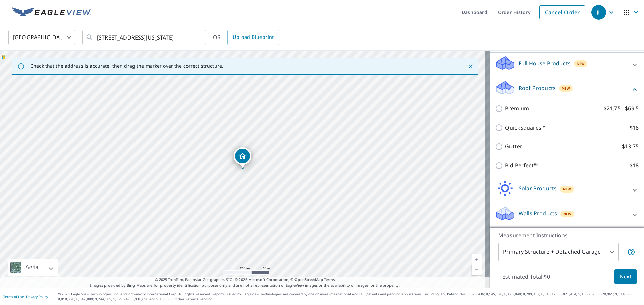 The image size is (644, 305). Describe the element at coordinates (631, 252) in the screenshot. I see `span: Your report will include the primary structure and a detached garage if one exists.` at that location.